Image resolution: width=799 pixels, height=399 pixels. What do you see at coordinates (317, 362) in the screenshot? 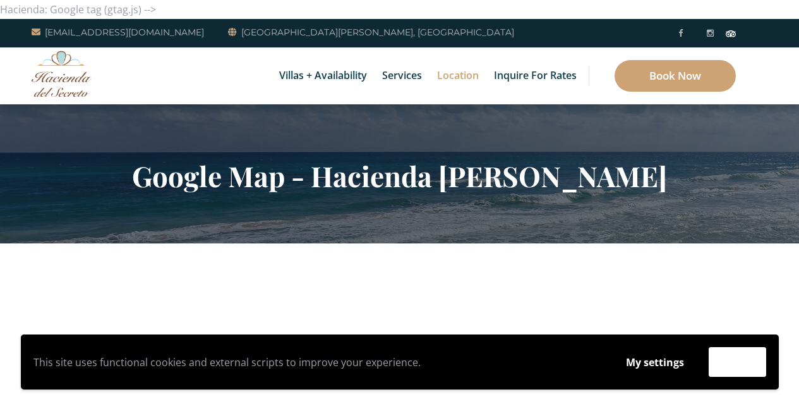
I see `p: This site uses functional cookies and external scripts to improve your experience.` at bounding box center [317, 362].